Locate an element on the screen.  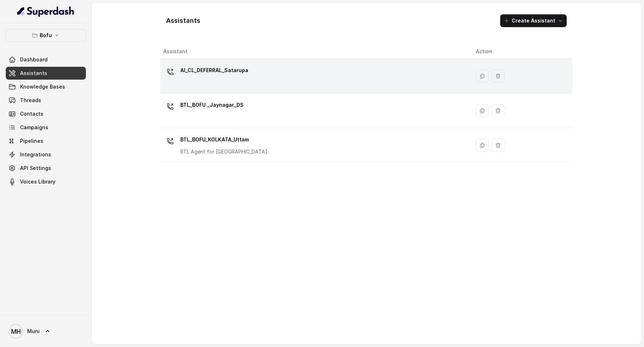
a: Campaigns is located at coordinates (46, 128).